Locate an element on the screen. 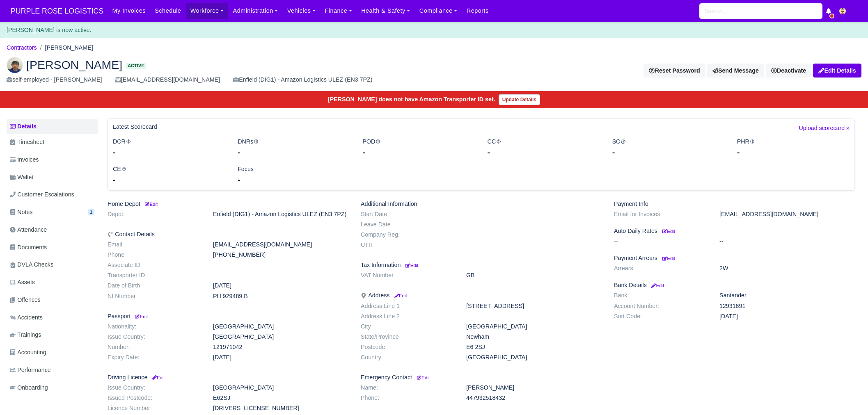 This screenshot has width=868, height=415. span: Accidents is located at coordinates (26, 317).